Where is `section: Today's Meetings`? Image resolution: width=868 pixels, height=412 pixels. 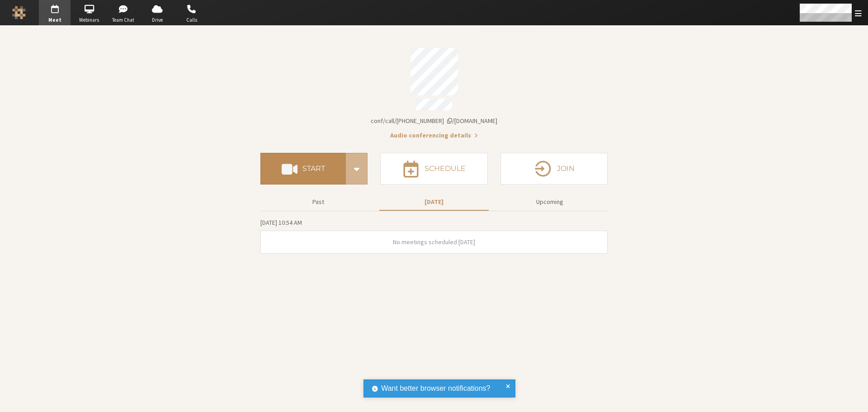 section: Today's Meetings is located at coordinates (434, 235).